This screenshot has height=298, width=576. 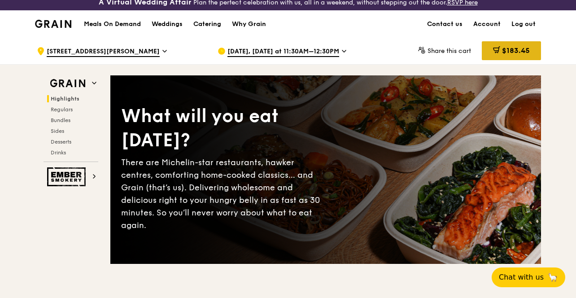 I want to click on a: Contact us, so click(x=444, y=24).